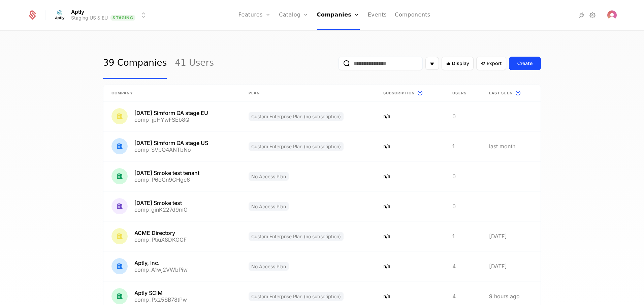  Describe the element at coordinates (194, 63) in the screenshot. I see `a: 41 Users` at that location.